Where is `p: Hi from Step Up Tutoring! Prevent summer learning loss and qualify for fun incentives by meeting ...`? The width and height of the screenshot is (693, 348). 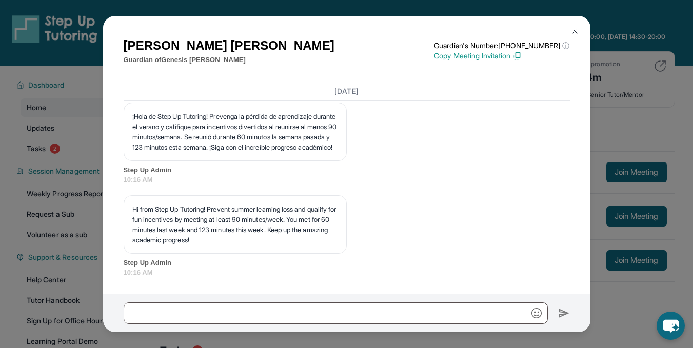
p: Hi from Step Up Tutoring! Prevent summer learning loss and qualify for fun incentives by meeting ... is located at coordinates (235, 225).